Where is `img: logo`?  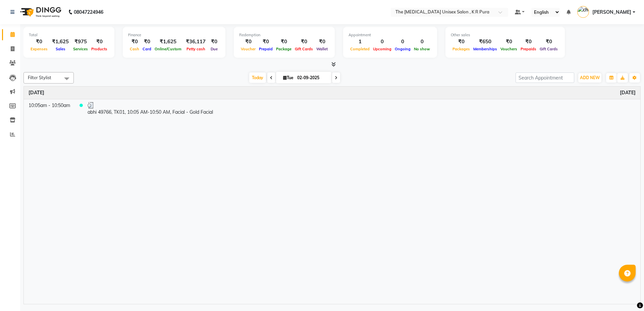 img: logo is located at coordinates (40, 12).